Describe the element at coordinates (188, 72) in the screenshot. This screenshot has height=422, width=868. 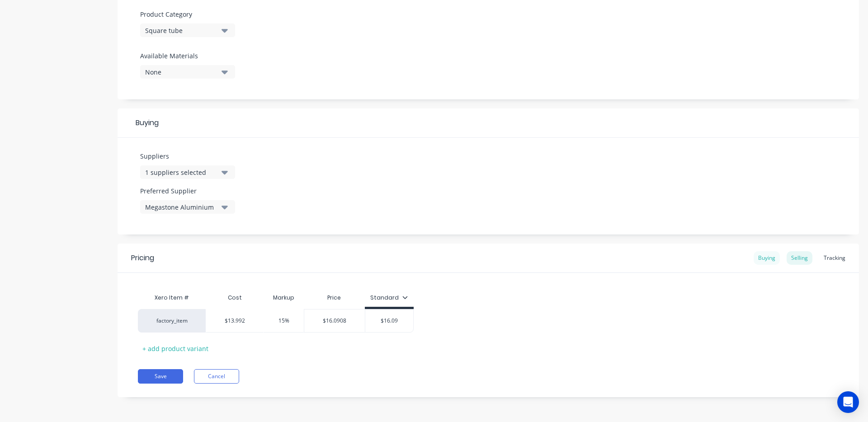
I see `button: None` at that location.